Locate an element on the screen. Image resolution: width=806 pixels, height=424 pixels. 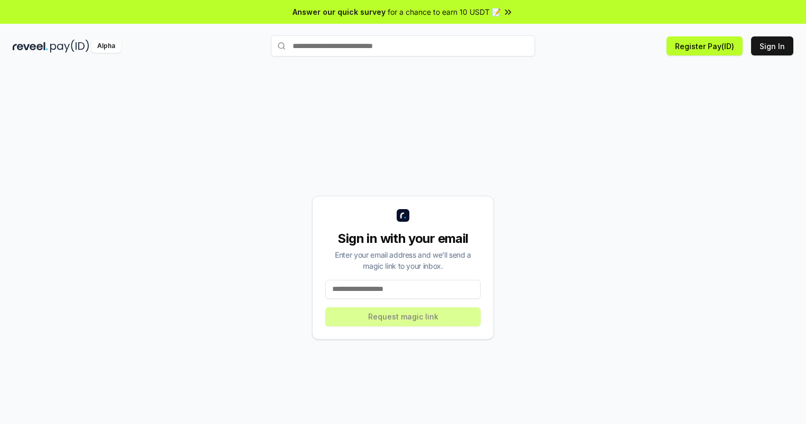
img: logo_small is located at coordinates (403, 216).